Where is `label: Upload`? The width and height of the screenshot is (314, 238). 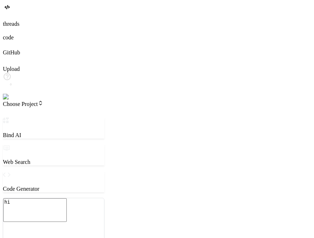
label: Upload is located at coordinates (11, 69).